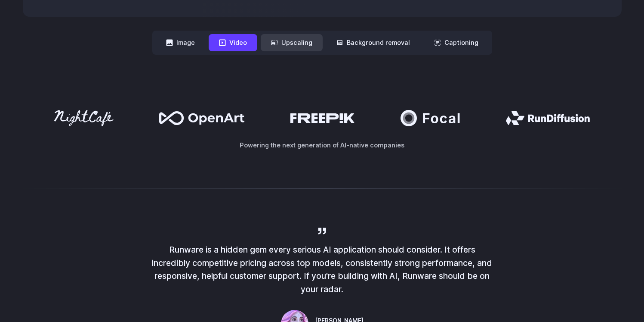 This screenshot has width=644, height=322. What do you see at coordinates (322, 269) in the screenshot?
I see `p: Runware is a hidden gem every serious AI application should consider. It offers incredibly compet...` at bounding box center [322, 269].